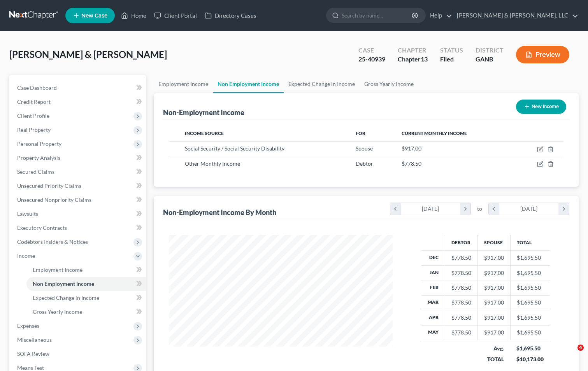 The image size is (588, 371). What do you see at coordinates (34, 101) in the screenshot?
I see `span: Credit Report` at bounding box center [34, 101].